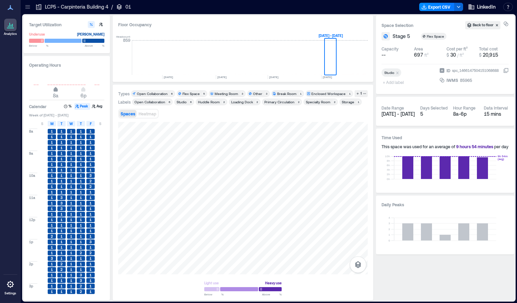 Image resolution: width=517 pixels, height=303 pixels. I want to click on div: Huddle Room, so click(209, 102).